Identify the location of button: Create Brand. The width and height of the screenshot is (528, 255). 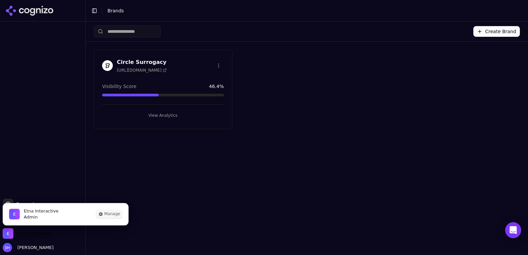
(497, 31).